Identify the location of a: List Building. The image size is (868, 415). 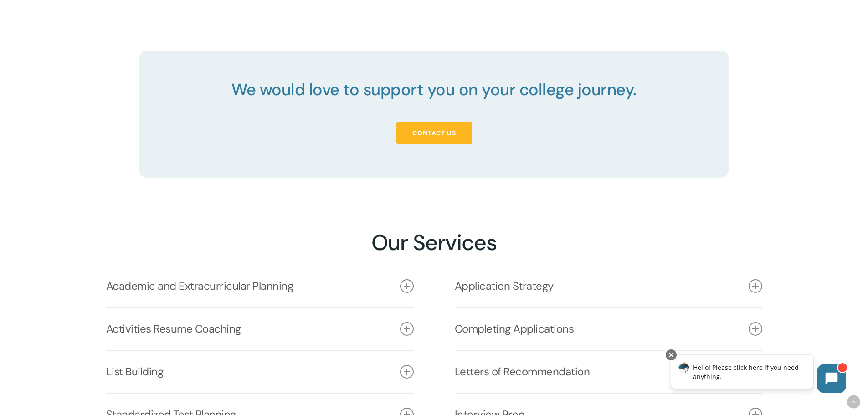
(260, 372).